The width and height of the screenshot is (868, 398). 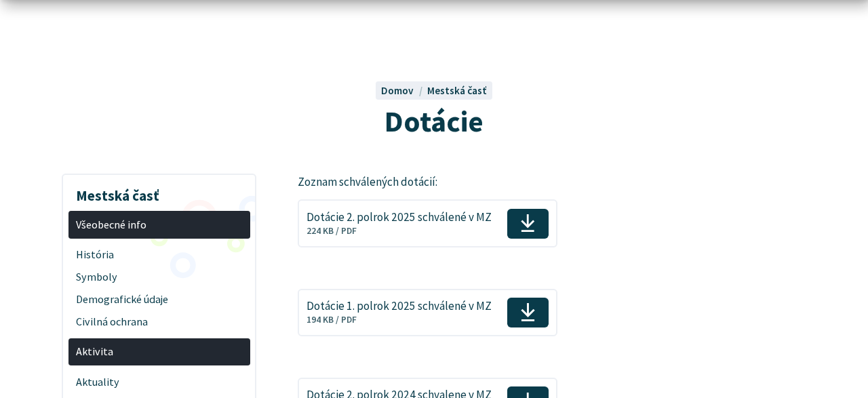 I want to click on a: Aktivita, so click(x=159, y=352).